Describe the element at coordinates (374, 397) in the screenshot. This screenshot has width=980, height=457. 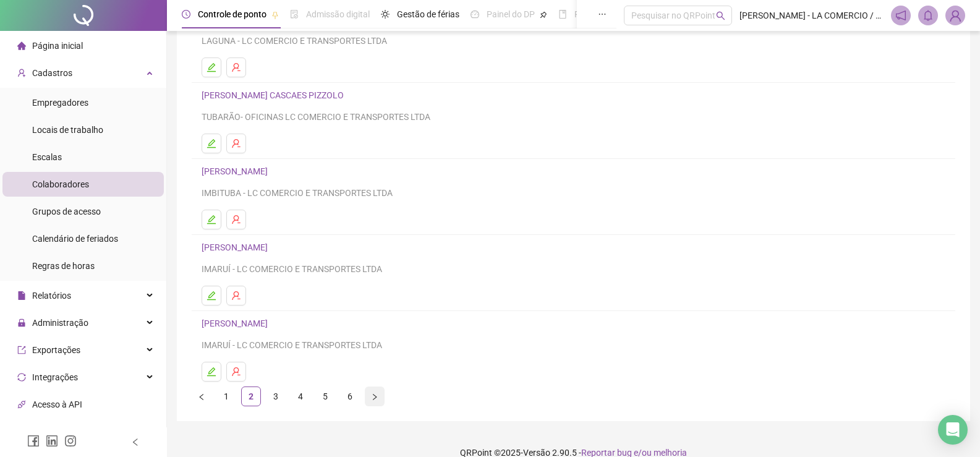
I see `span: right` at that location.